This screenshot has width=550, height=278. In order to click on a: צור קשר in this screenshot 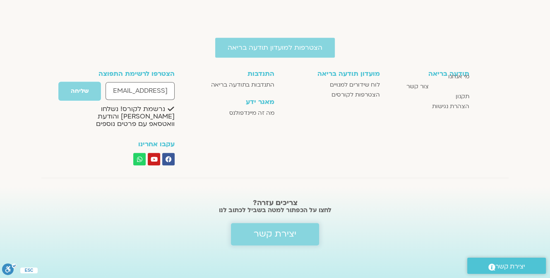, I will do `click(409, 87)`.